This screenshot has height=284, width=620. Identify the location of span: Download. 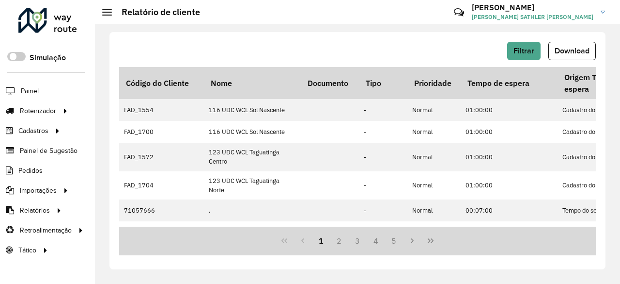
(572, 50).